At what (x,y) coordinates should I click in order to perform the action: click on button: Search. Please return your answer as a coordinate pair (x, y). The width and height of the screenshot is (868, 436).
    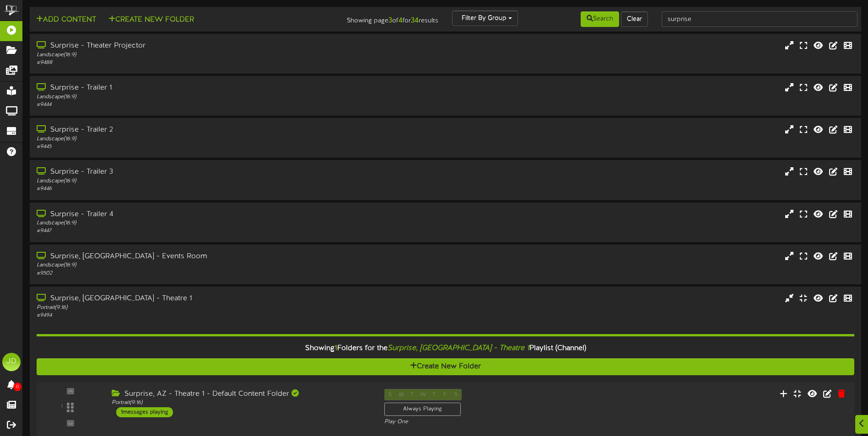
    Looking at the image, I should click on (600, 19).